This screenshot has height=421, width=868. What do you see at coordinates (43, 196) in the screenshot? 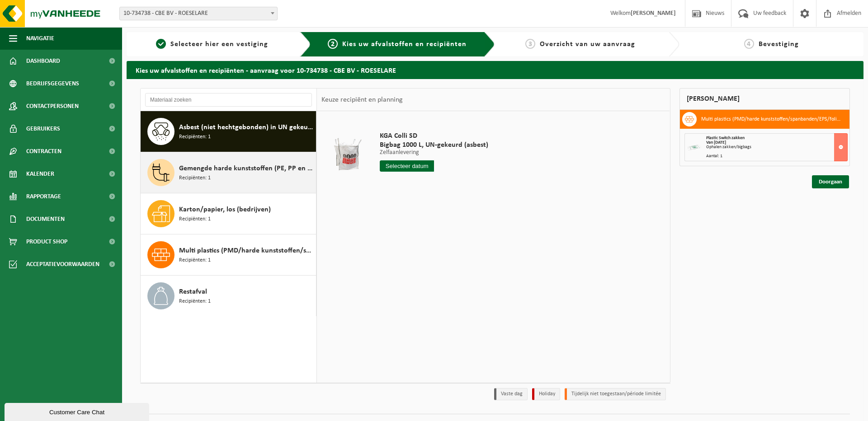
I see `span: Rapportage` at bounding box center [43, 196].